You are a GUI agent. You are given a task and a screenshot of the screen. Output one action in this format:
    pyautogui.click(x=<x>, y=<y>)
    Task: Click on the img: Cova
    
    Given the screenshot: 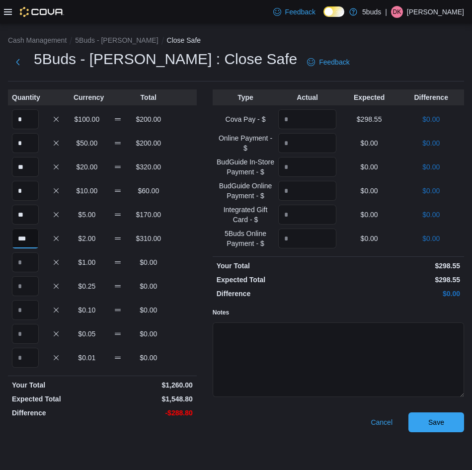 What is the action you would take?
    pyautogui.click(x=42, y=12)
    